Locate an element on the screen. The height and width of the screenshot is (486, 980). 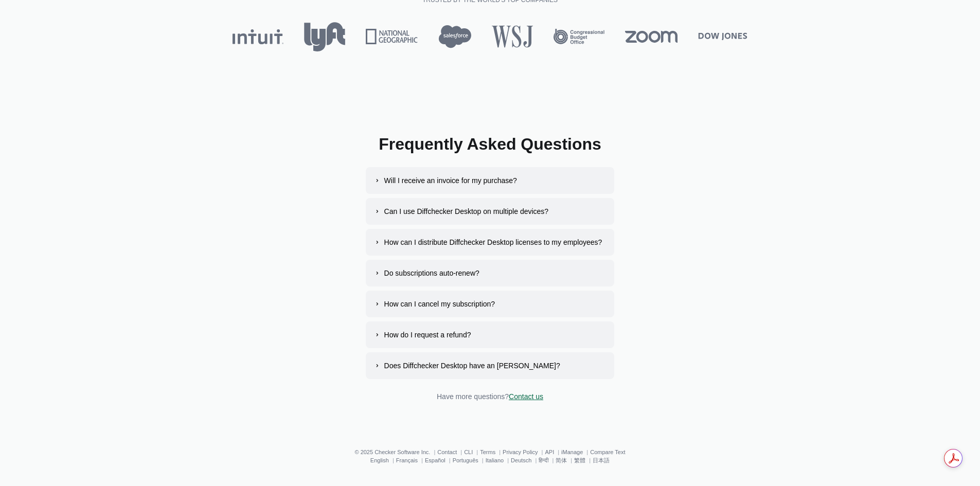
div: Will I receive an invoice for my purchase? is located at coordinates (450, 181).